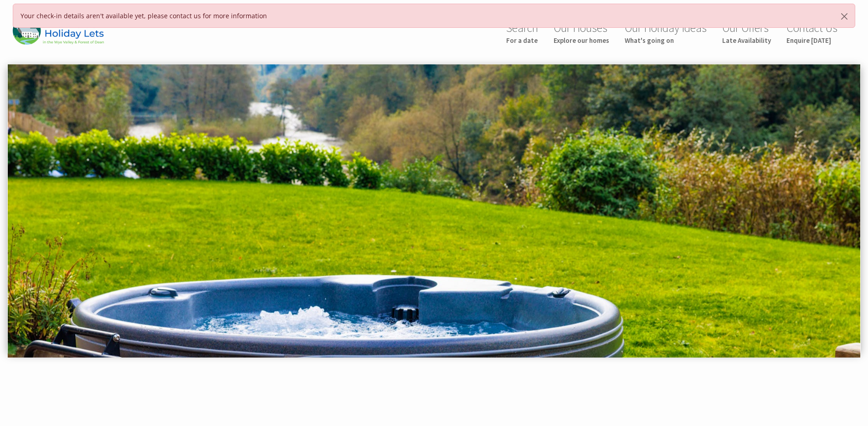 The width and height of the screenshot is (868, 426). What do you see at coordinates (666, 40) in the screenshot?
I see `small: What's going on` at bounding box center [666, 40].